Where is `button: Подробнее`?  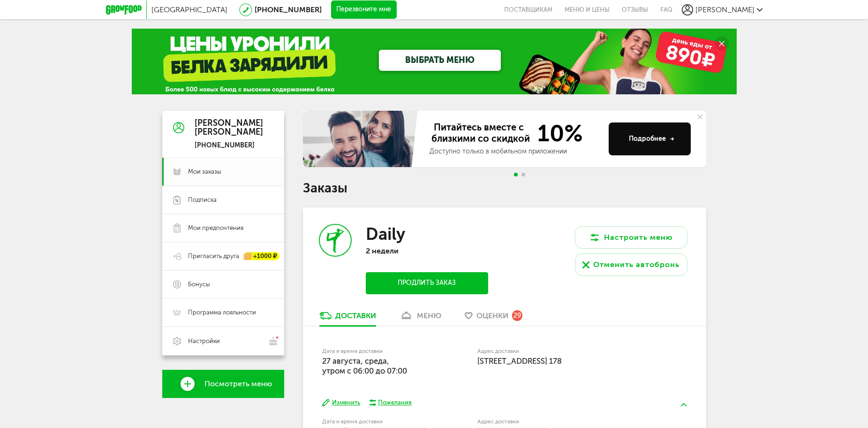 button: Подробнее is located at coordinates (649, 139).